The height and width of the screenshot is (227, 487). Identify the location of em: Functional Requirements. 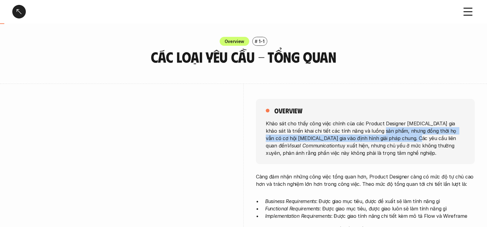
(292, 208).